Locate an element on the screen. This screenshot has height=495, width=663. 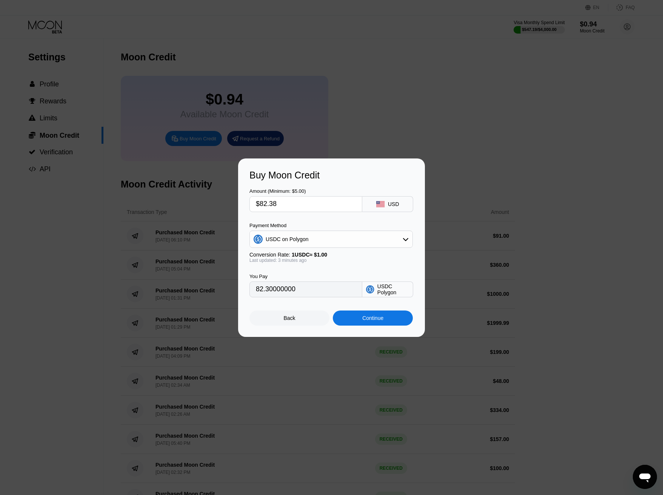
input: $0.00 is located at coordinates (306, 204).